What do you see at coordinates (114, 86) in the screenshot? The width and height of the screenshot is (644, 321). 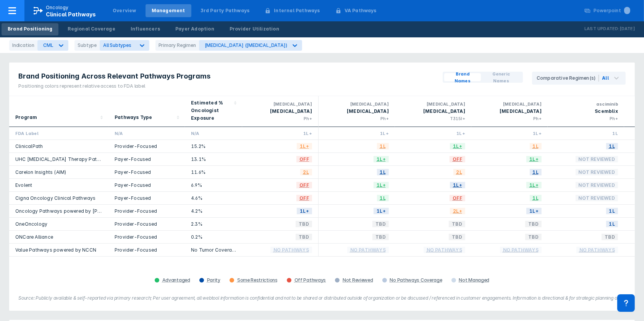 I see `div: Positioning colors represent relative access to FDA label` at bounding box center [114, 86].